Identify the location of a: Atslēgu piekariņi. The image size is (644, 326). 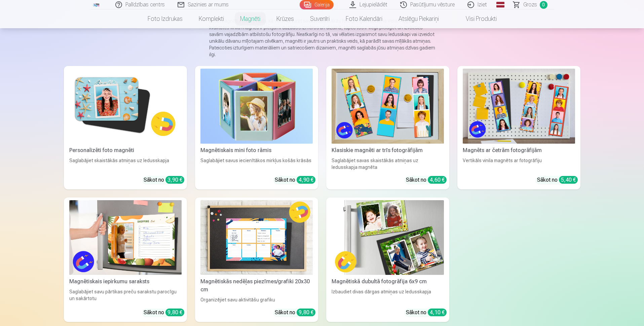
(419, 19).